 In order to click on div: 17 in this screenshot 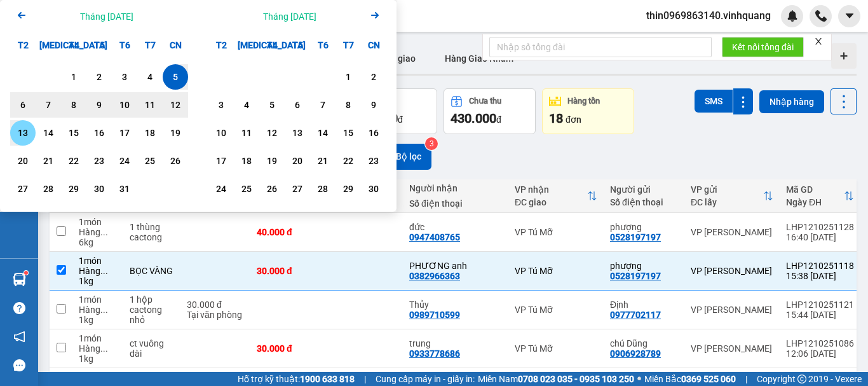, I will do `click(124, 133)`.